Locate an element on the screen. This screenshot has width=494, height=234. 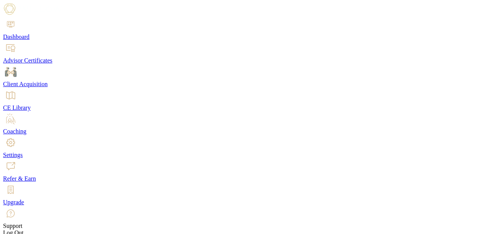
a: Settings is located at coordinates (247, 147).